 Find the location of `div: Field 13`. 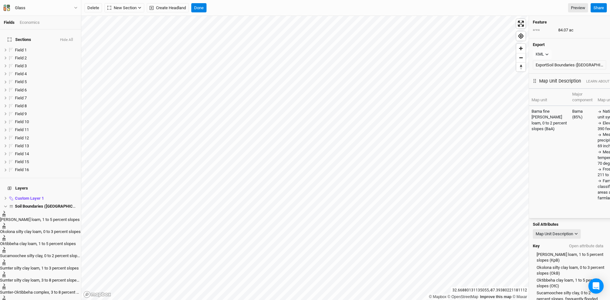

div: Field 13 is located at coordinates (46, 146).